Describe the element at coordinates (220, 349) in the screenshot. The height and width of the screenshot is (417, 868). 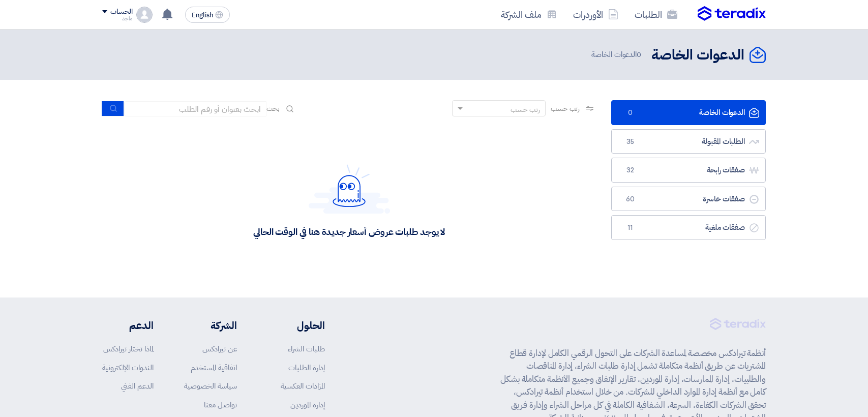
I see `a: عن تيرادكس` at that location.